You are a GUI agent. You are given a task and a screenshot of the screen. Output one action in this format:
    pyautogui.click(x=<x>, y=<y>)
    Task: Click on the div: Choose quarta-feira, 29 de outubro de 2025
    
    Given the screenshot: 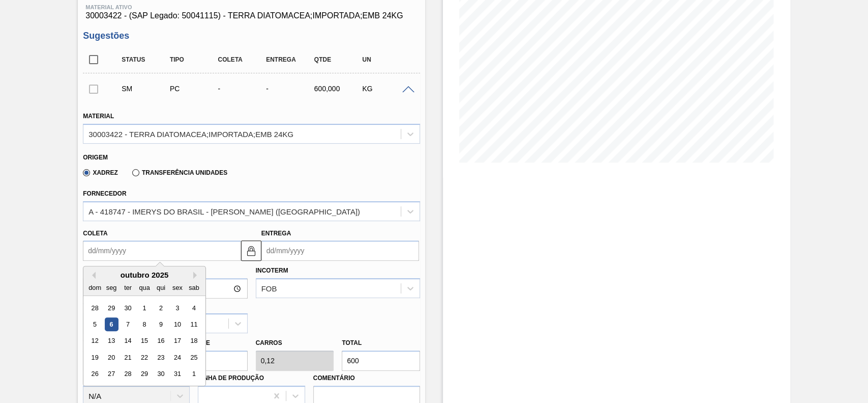 What is the action you would take?
    pyautogui.click(x=145, y=374)
    